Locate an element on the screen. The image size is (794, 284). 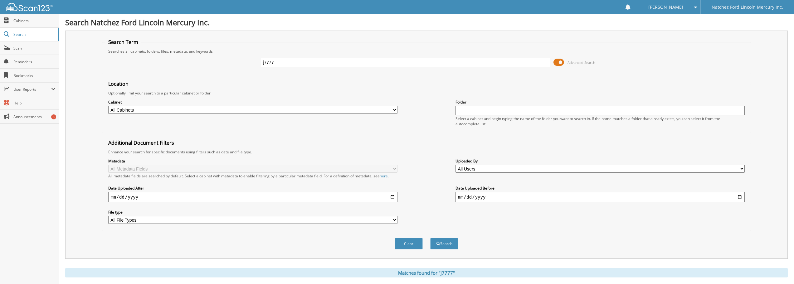
span: User Reports is located at coordinates (32, 89).